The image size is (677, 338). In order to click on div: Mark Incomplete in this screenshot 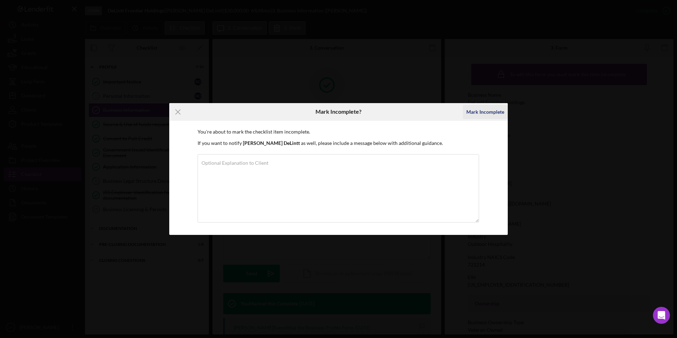, I will do `click(485, 112)`.